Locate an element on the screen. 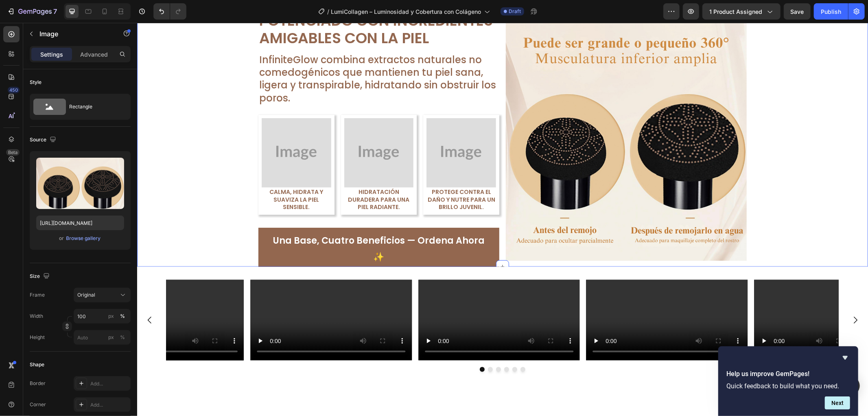 The width and height of the screenshot is (868, 416). p: Una Base, Cuatro Beneficios — Ordena Ahora ✨ is located at coordinates (242, 226).